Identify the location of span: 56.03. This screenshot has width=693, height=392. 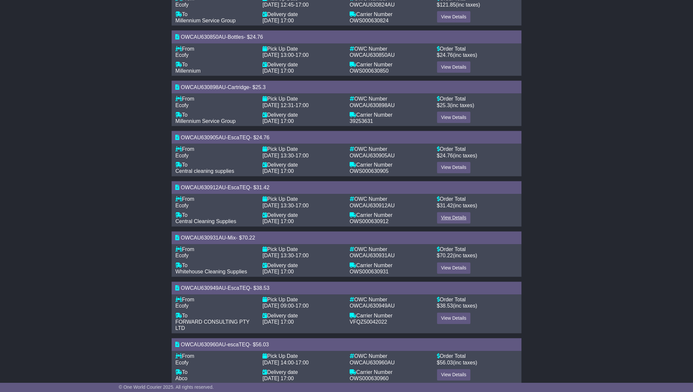
(446, 363).